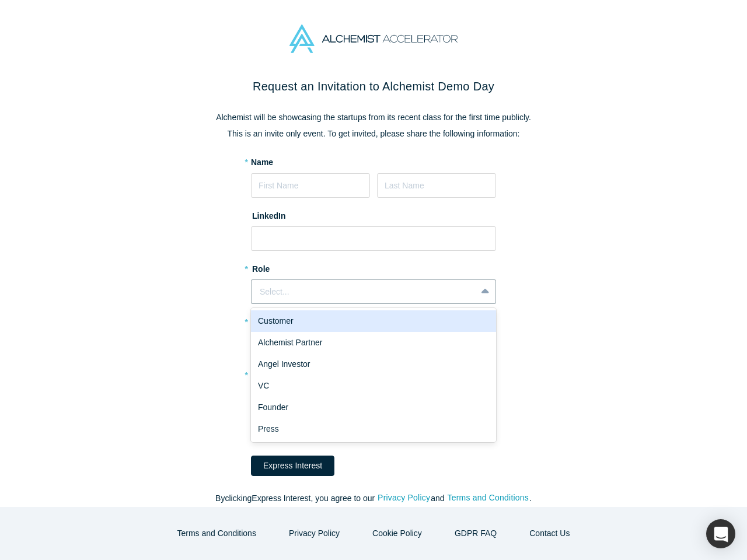 This screenshot has width=747, height=560. What do you see at coordinates (549, 533) in the screenshot?
I see `button: Contact Us` at bounding box center [549, 533].